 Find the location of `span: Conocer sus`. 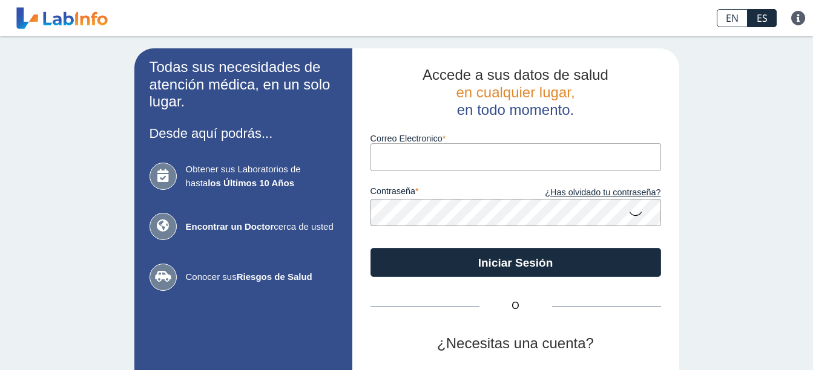

span: Conocer sus is located at coordinates (261, 277).